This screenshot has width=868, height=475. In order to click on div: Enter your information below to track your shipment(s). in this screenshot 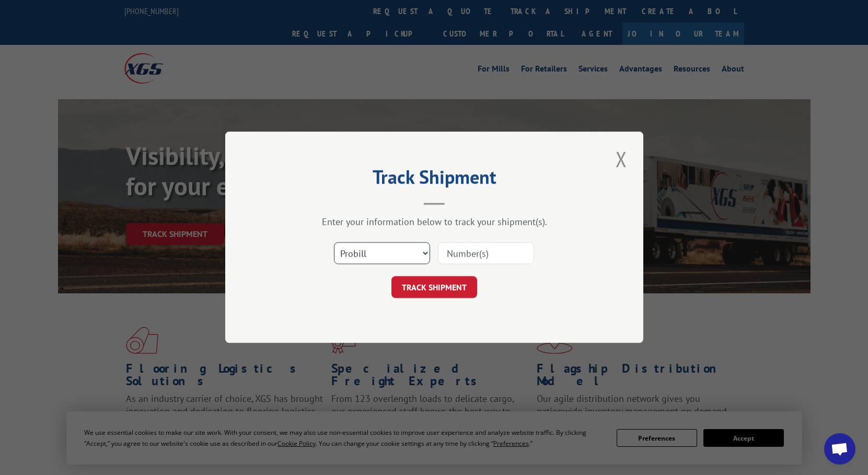, I will do `click(434, 222)`.